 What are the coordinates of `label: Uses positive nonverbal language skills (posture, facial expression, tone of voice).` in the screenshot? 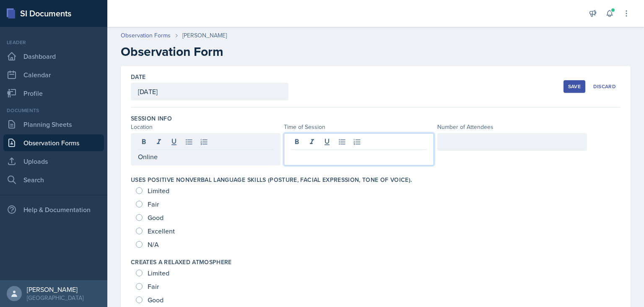 It's located at (271, 180).